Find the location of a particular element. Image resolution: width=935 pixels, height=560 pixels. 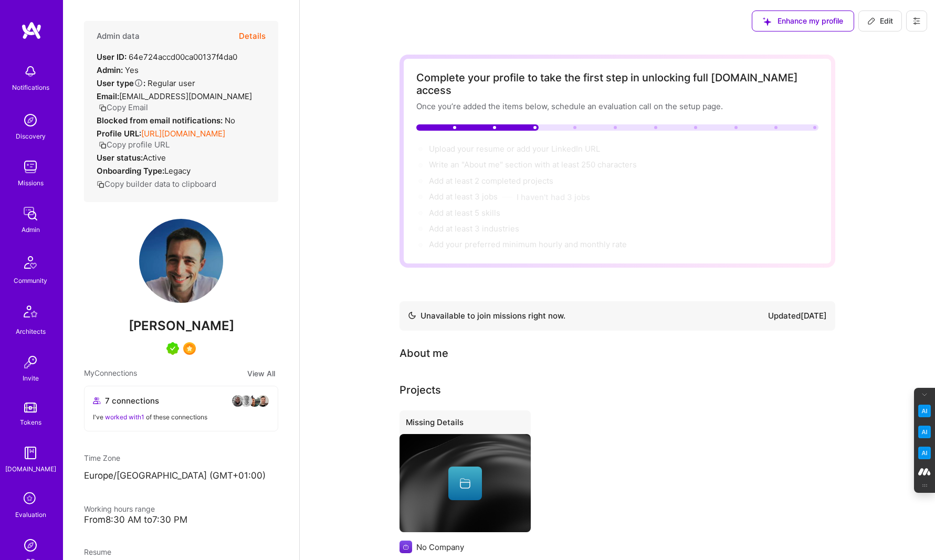

span: Edit is located at coordinates (880, 21).